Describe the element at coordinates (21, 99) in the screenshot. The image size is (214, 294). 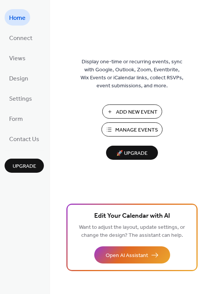
I see `span: Settings` at that location.